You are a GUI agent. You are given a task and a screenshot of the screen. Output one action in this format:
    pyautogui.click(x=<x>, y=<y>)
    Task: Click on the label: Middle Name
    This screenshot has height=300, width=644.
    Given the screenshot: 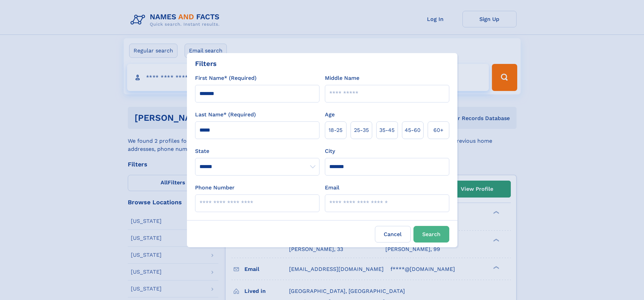 What is the action you would take?
    pyautogui.click(x=342, y=78)
    